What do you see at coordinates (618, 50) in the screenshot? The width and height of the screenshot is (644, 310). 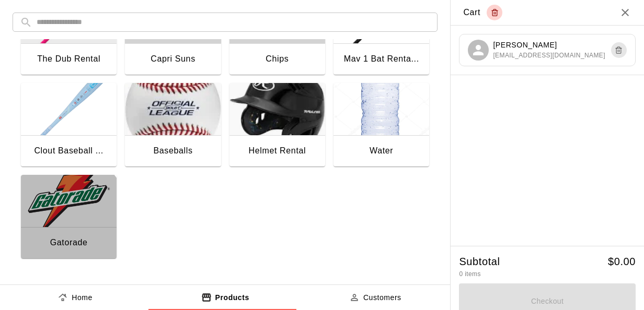 I see `button: Remove customer` at bounding box center [618, 50].